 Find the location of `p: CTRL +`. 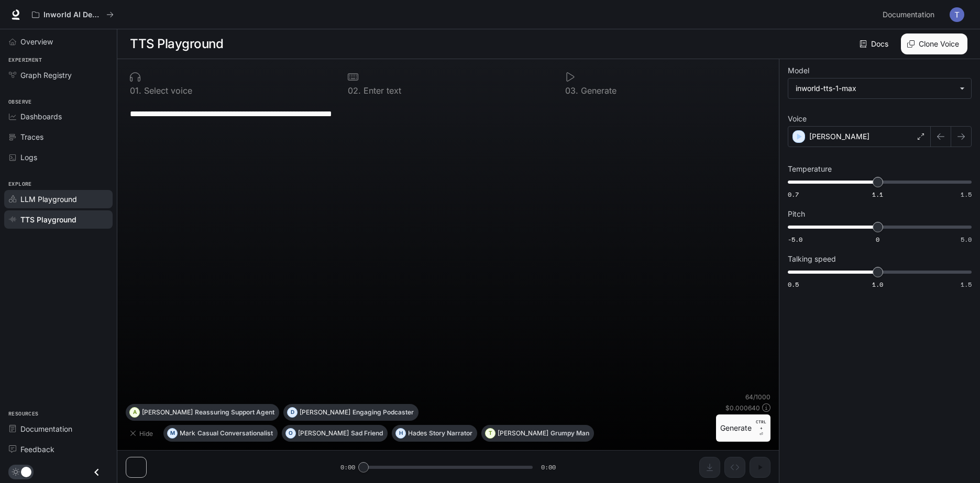

p: CTRL + is located at coordinates (761, 425).